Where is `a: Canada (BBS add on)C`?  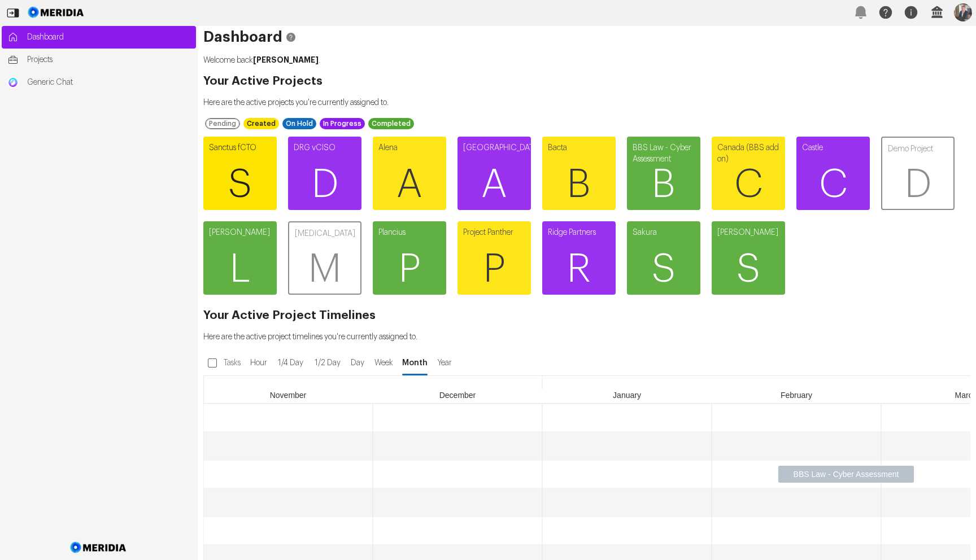 a: Canada (BBS add on)C is located at coordinates (748, 173).